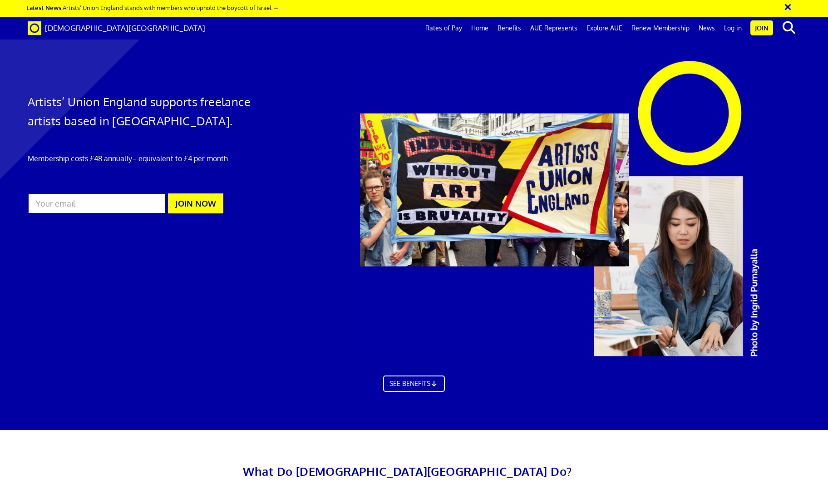 The height and width of the screenshot is (504, 828). I want to click on strong: Latest News:, so click(44, 7).